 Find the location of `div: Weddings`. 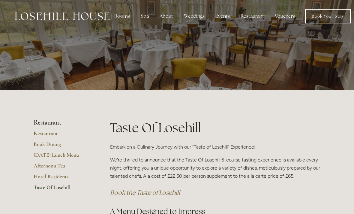

div: Weddings is located at coordinates (194, 16).